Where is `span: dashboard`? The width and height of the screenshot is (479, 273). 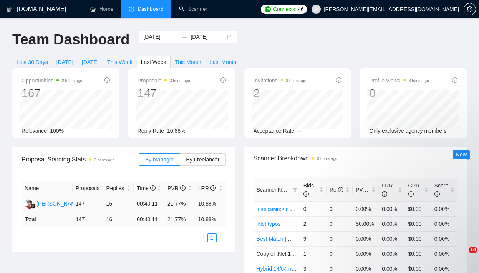 span: dashboard is located at coordinates (131, 9).